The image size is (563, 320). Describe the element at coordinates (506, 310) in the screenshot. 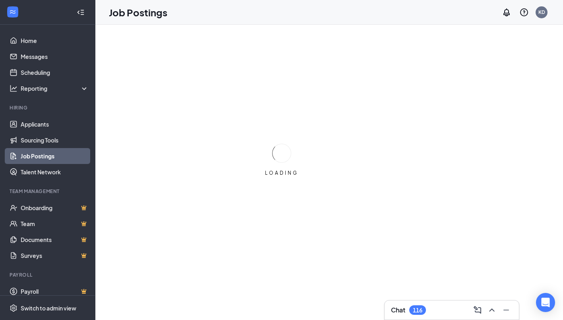

I see `button: Minimize` at that location.